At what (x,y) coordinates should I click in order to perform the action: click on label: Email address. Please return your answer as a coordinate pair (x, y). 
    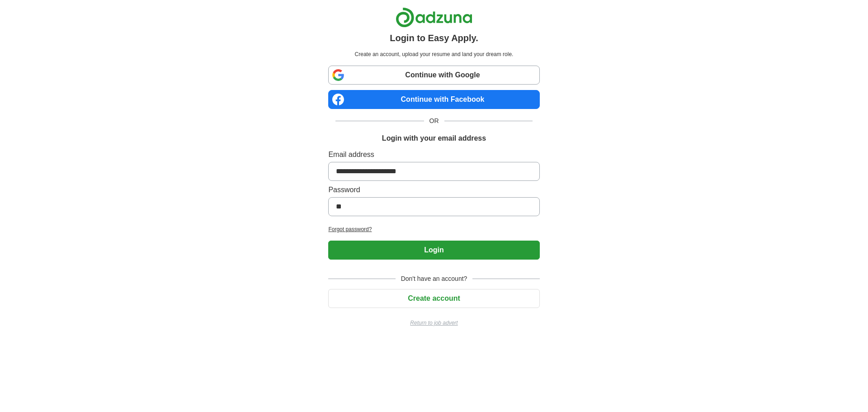
    Looking at the image, I should click on (433, 155).